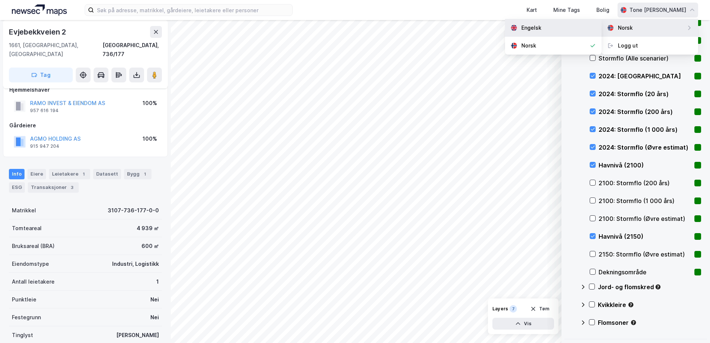 This screenshot has width=710, height=343. I want to click on div: Jord- og flomskred, so click(649, 287).